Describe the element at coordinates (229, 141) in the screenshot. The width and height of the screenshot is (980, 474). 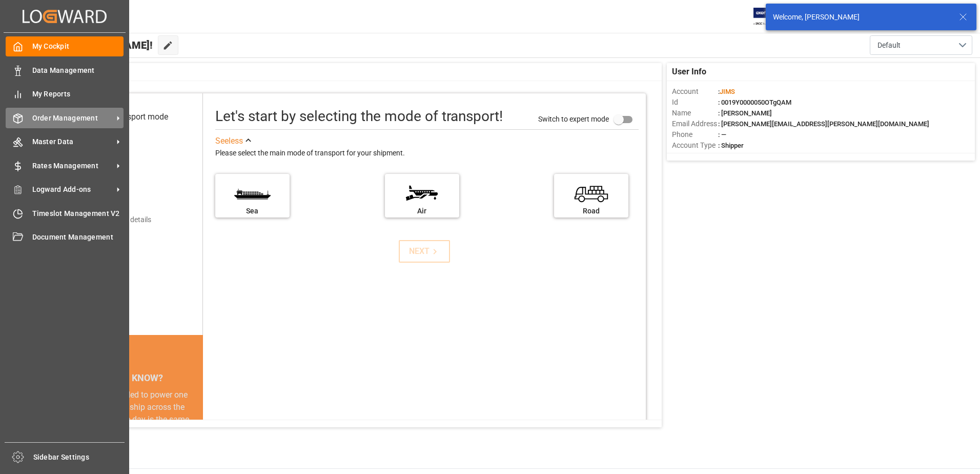
I see `div: See less` at that location.